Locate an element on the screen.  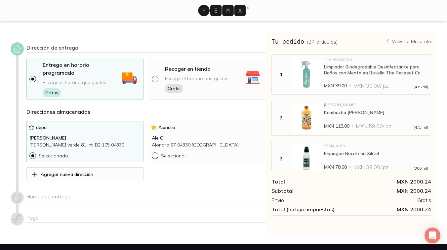
span: (473 ml) is located at coordinates (421, 127).